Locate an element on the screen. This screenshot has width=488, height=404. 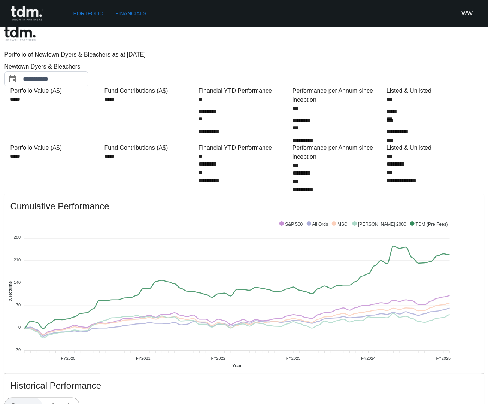
tspan: FY2023 is located at coordinates (293, 358).